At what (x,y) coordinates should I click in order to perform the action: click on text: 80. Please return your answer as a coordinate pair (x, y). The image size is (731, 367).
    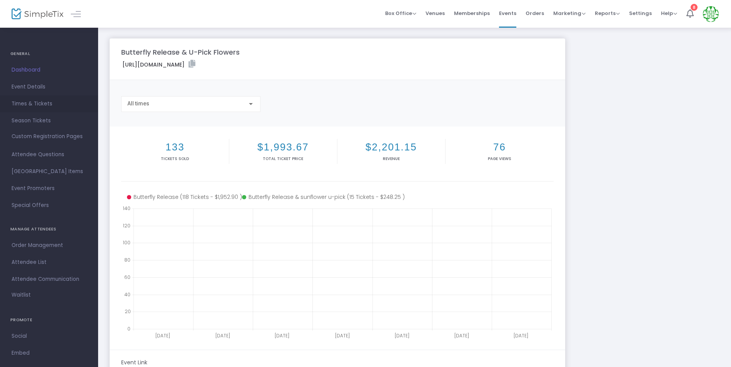
    Looking at the image, I should click on (127, 260).